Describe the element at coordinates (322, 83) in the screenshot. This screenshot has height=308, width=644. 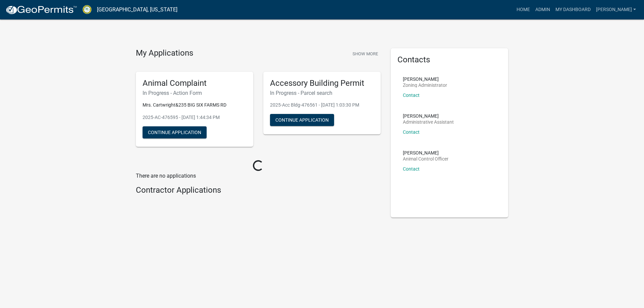
I see `h5: Accessory Building Permit` at that location.